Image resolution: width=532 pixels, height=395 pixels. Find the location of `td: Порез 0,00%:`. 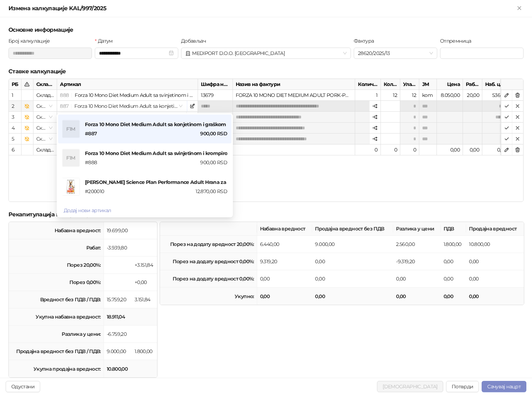

td: Порез 0,00%: is located at coordinates (56, 283).